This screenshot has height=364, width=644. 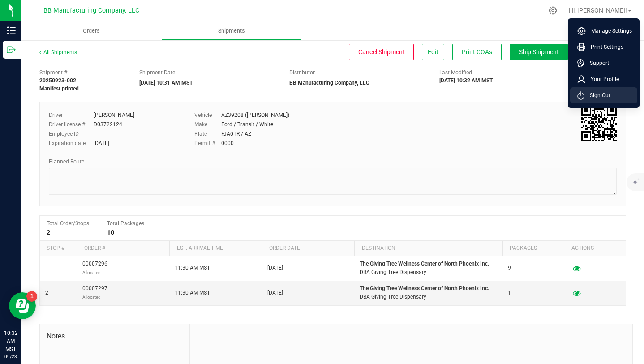 I want to click on qrcode: 20250923-002, so click(x=599, y=123).